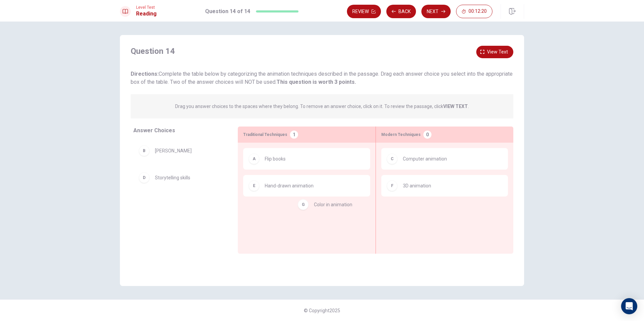 The width and height of the screenshot is (644, 321). What do you see at coordinates (474, 11) in the screenshot?
I see `button: 00:12:20` at bounding box center [474, 11].